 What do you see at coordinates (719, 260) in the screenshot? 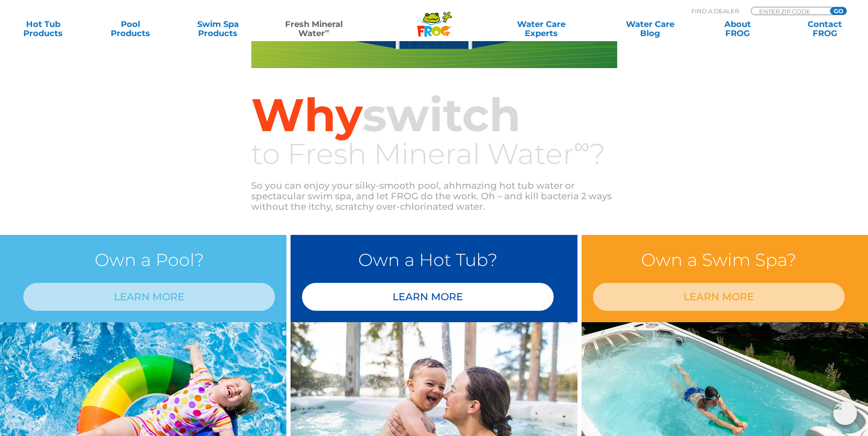
I see `h3: Own a Swim Spa?` at bounding box center [719, 260].